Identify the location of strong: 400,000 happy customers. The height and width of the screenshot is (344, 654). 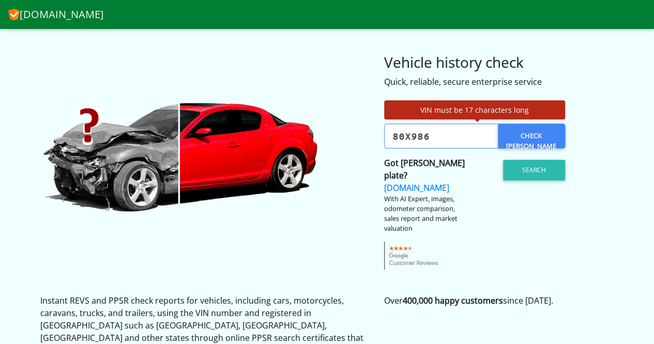
(453, 301).